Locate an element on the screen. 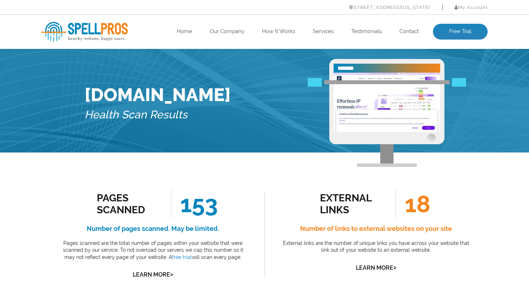 The image size is (529, 287). a: free trial is located at coordinates (182, 257).